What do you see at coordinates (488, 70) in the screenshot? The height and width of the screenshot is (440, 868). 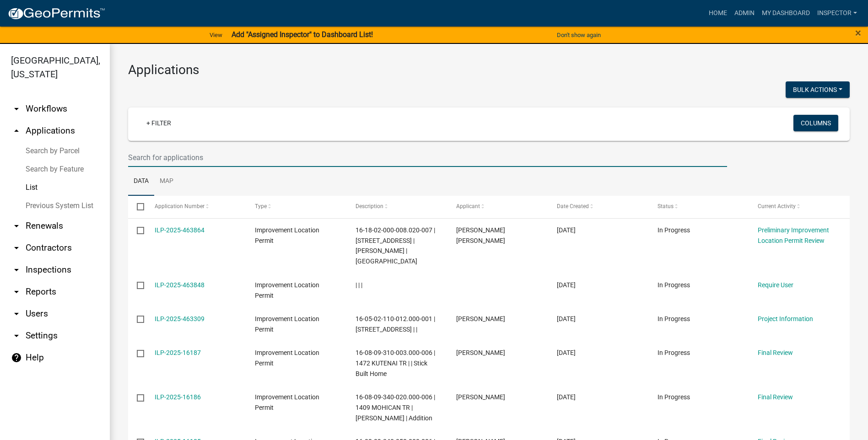 I see `h3: Applications` at bounding box center [488, 70].